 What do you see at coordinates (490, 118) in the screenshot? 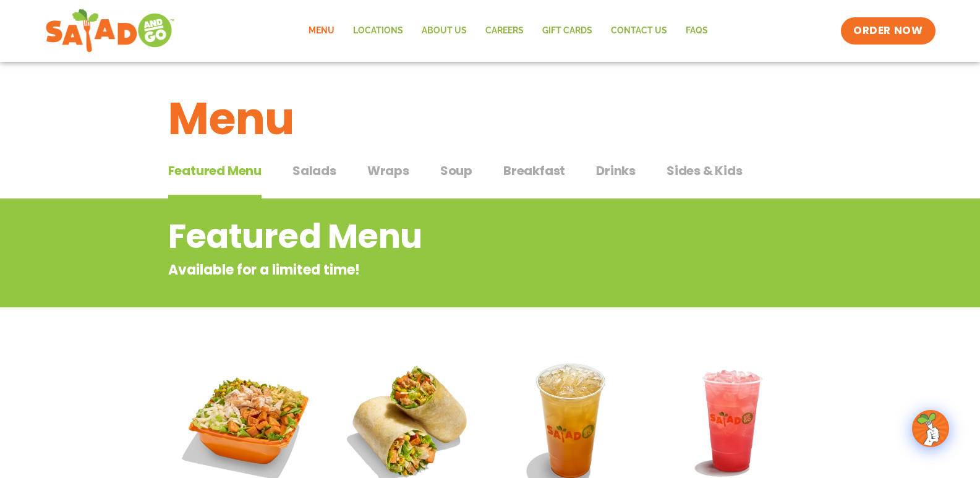
I see `h1: Menu` at bounding box center [490, 118].